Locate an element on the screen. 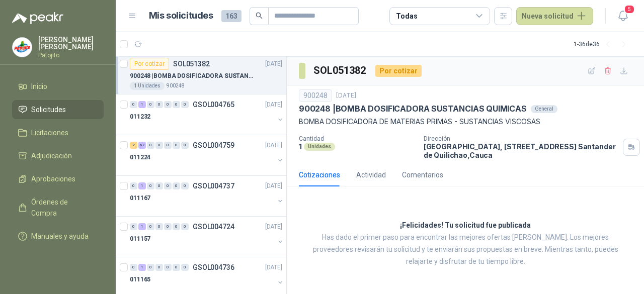  p: 011165 is located at coordinates (140, 279).